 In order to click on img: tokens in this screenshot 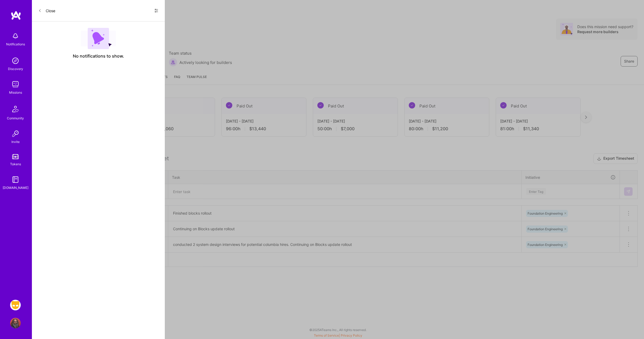, I will do `click(16, 157)`.